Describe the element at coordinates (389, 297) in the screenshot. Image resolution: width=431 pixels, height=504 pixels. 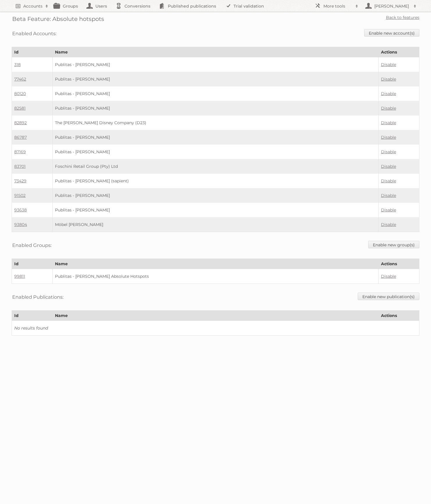
I see `a: Enable new publication(s)` at that location.